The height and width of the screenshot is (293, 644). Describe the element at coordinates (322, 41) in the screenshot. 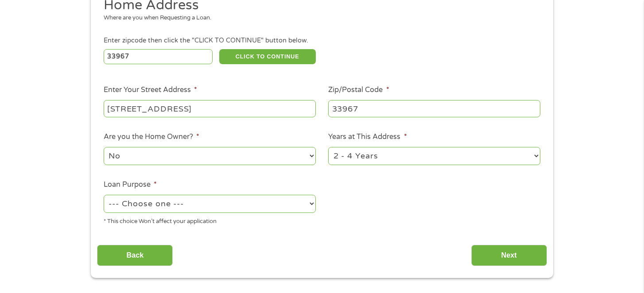

I see `div: Enter zipcode then click the "CLICK TO CONTINUE" button below.` at that location.